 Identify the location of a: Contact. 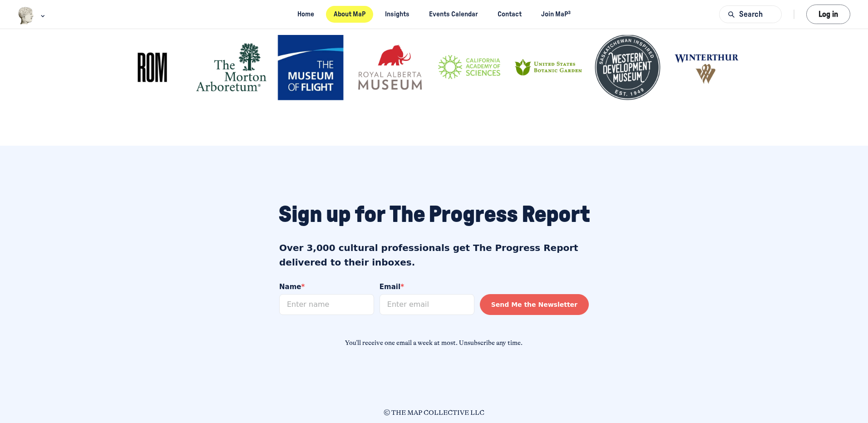
(510, 14).